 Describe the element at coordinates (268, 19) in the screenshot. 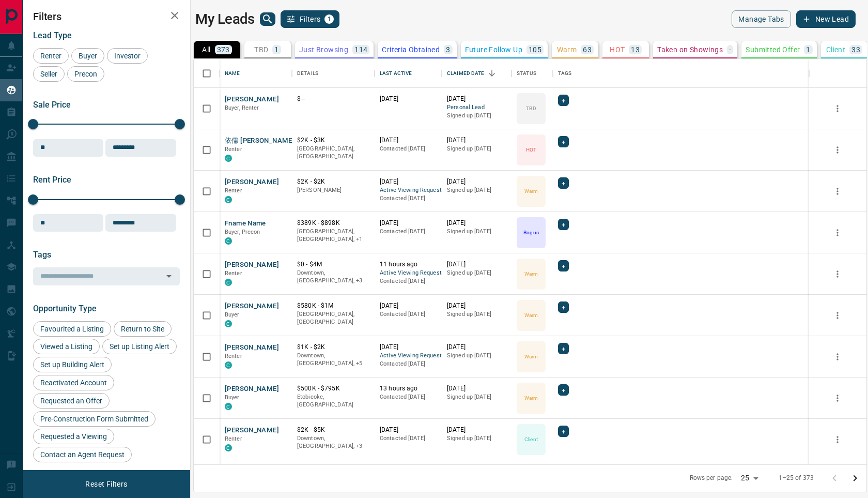

I see `button: search button` at that location.